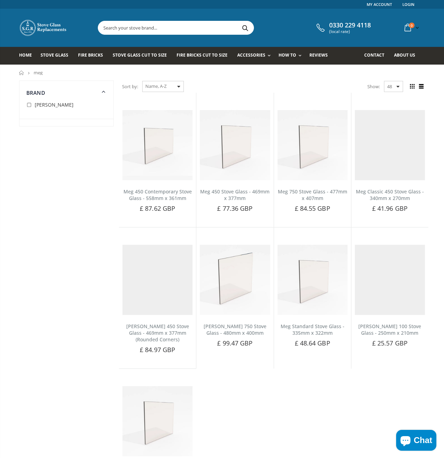 The width and height of the screenshot is (444, 458). What do you see at coordinates (158, 350) in the screenshot?
I see `span: £ 84.97 GBP` at bounding box center [158, 350].